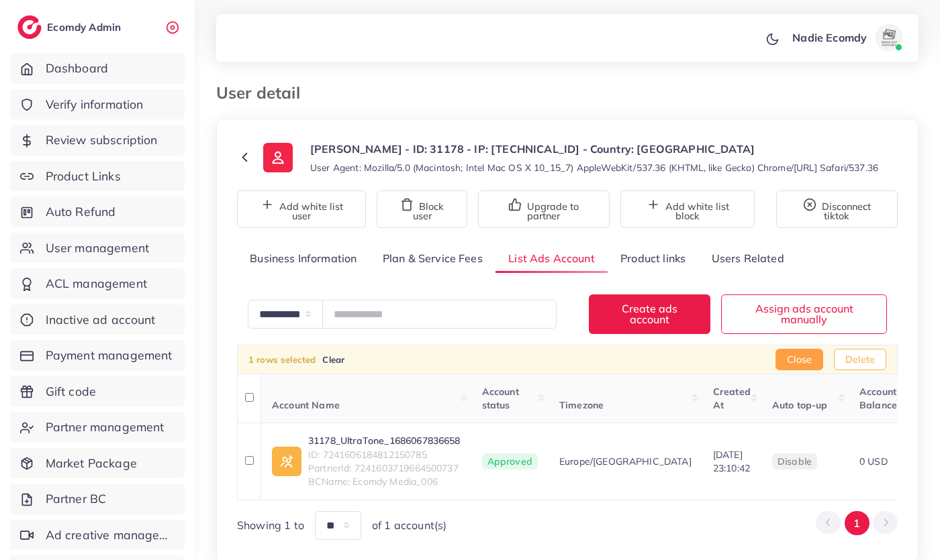 The height and width of the screenshot is (560, 940). Describe the element at coordinates (856, 523) in the screenshot. I see `ul: Pagination` at that location.